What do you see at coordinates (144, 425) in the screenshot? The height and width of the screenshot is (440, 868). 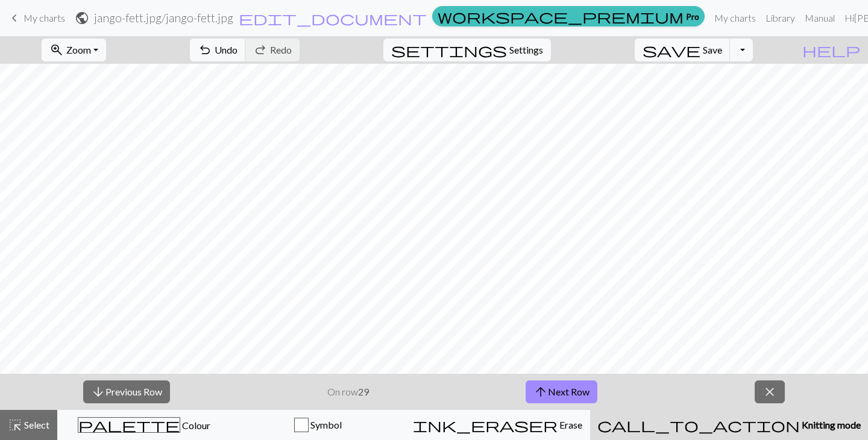 I see `button: Colour` at bounding box center [144, 425].